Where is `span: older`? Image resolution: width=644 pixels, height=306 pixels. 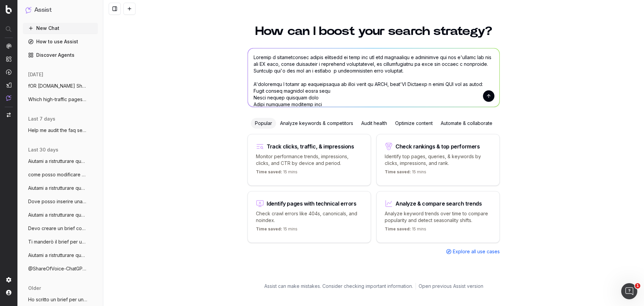 span: older is located at coordinates (35, 288).